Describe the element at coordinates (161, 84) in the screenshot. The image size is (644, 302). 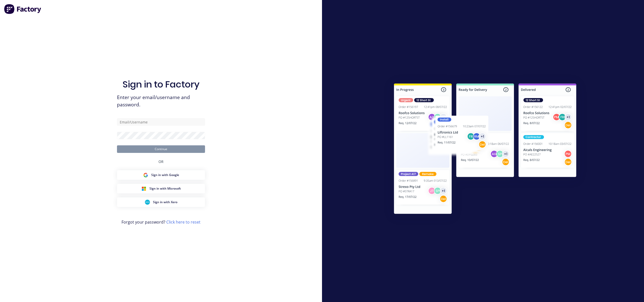
I see `h1: Sign in to Factory` at that location.